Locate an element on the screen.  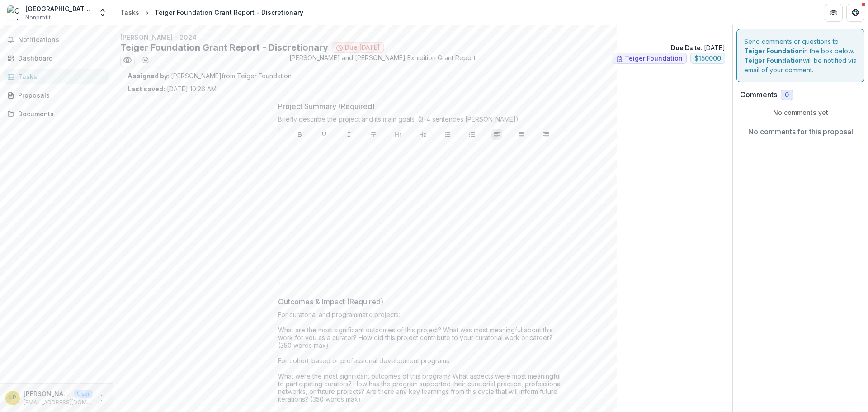
button: Bullet List is located at coordinates (447, 134).